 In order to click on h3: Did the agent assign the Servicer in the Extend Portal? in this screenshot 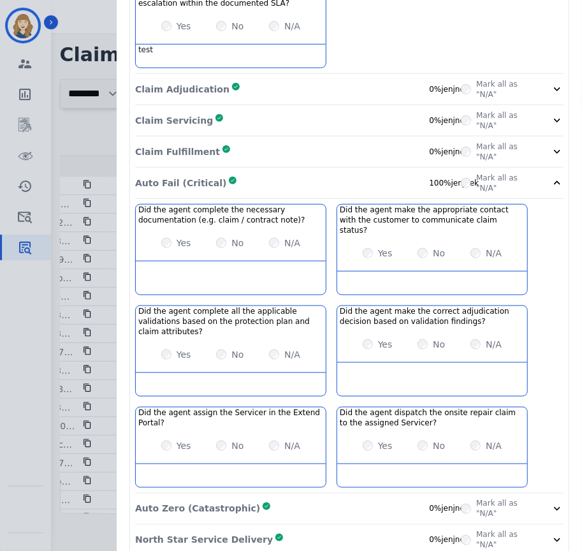, I will do `click(231, 418)`.